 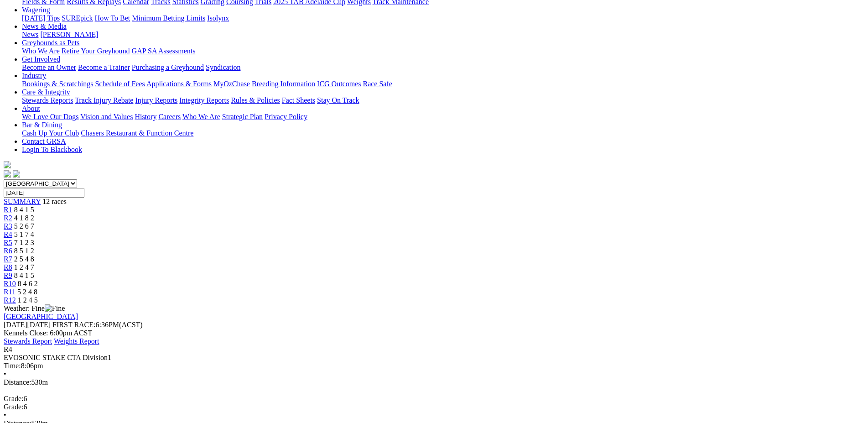 I want to click on a: SUMMARY, so click(x=22, y=201).